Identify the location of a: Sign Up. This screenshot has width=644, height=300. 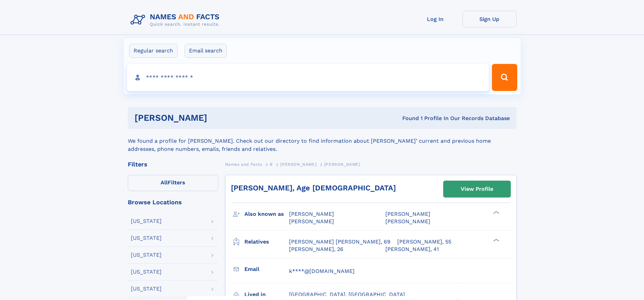
(490, 19).